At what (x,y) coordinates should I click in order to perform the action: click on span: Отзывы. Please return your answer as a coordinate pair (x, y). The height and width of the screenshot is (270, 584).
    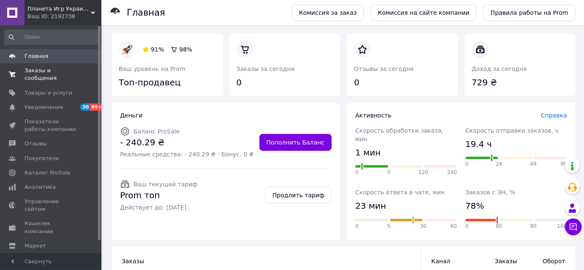
    Looking at the image, I should click on (36, 144).